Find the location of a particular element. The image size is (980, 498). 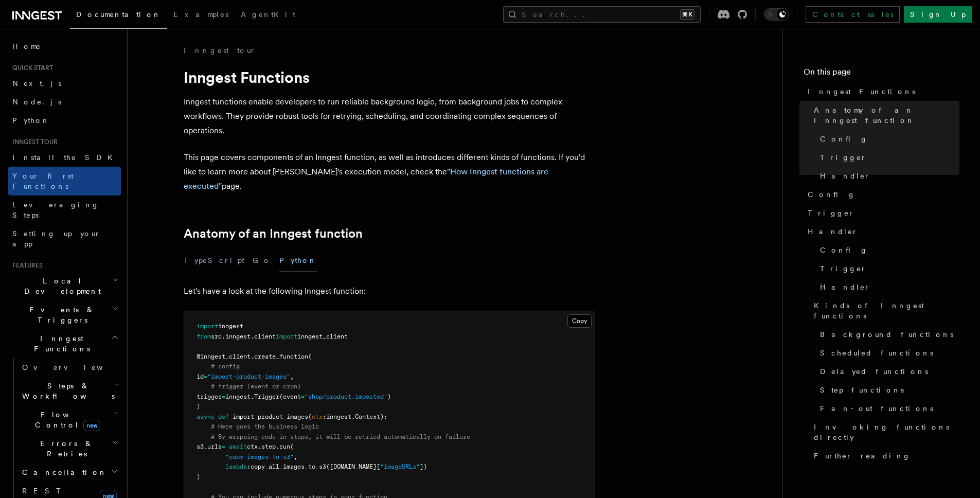

span: Context): is located at coordinates (371, 417).